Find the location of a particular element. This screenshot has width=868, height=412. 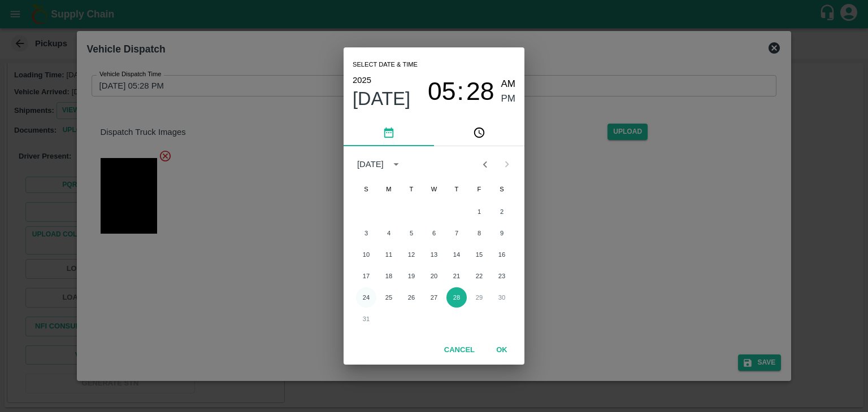

button: Cancel is located at coordinates (460, 350).